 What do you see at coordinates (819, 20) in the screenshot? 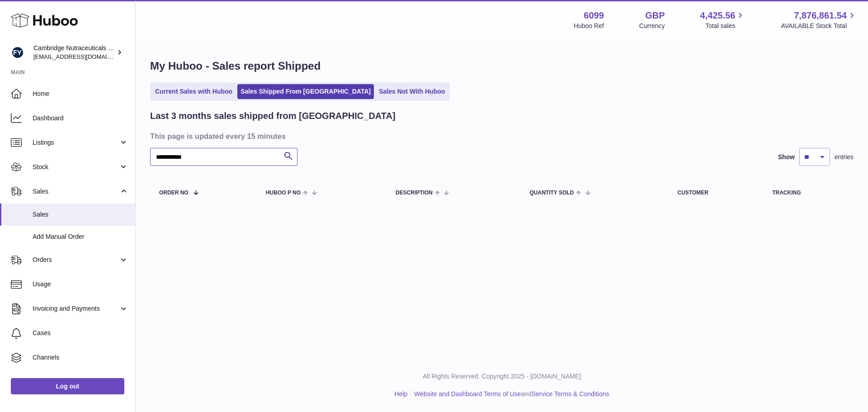
I see `a: 7,876,861.54 AVAILABLE Stock Total` at bounding box center [819, 20].